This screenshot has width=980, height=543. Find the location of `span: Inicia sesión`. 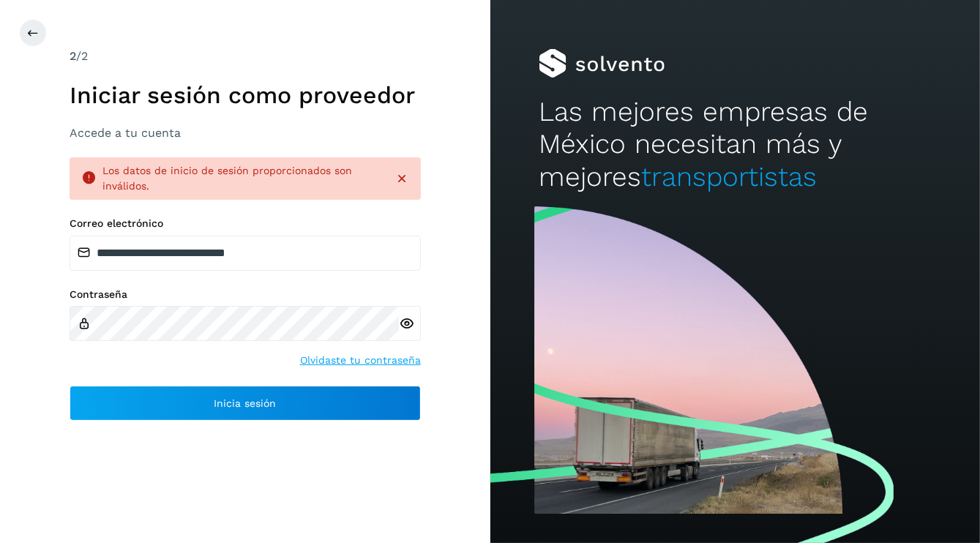

span: Inicia sesión is located at coordinates (244, 403).